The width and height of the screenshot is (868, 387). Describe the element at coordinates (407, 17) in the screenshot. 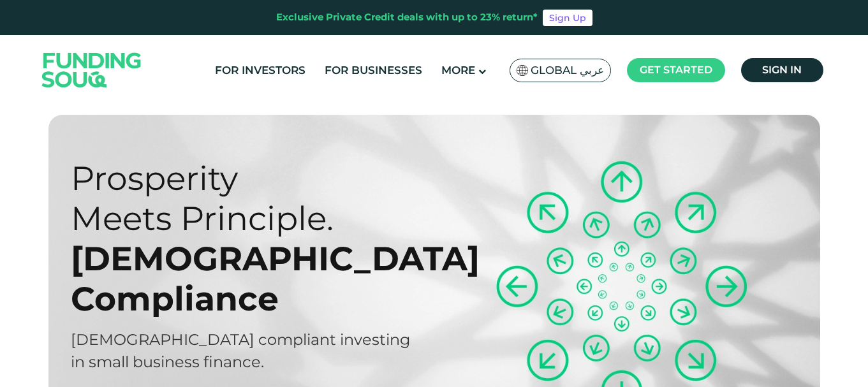

I see `div: Exclusive Private Credit deals with up to 23% return*` at that location.